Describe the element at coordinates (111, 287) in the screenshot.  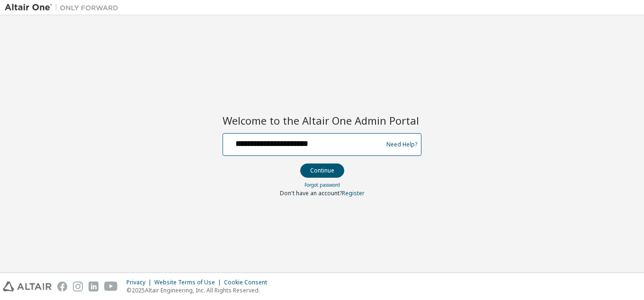
I see `img: youtube.svg` at that location.